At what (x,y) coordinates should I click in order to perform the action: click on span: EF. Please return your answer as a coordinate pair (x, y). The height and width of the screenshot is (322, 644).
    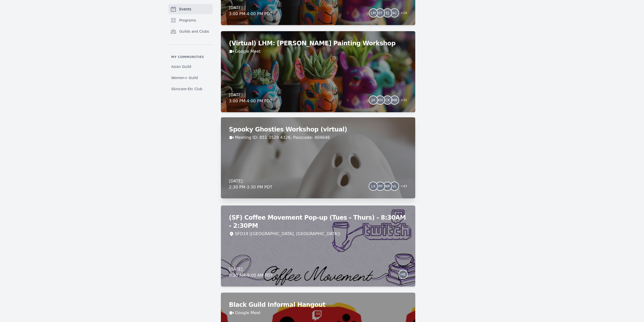
    Looking at the image, I should click on (380, 13).